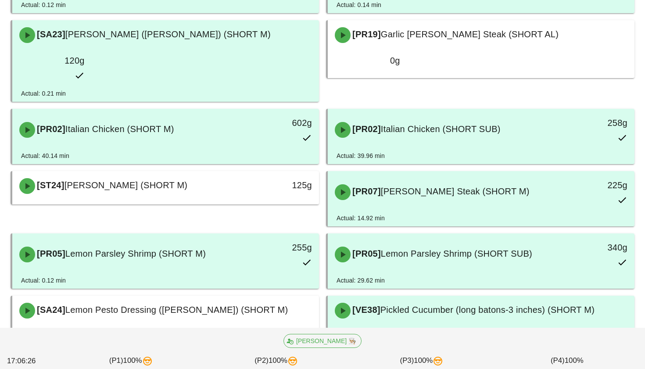  What do you see at coordinates (120, 129) in the screenshot?
I see `span: Italian Chicken (SHORT M)` at bounding box center [120, 129].